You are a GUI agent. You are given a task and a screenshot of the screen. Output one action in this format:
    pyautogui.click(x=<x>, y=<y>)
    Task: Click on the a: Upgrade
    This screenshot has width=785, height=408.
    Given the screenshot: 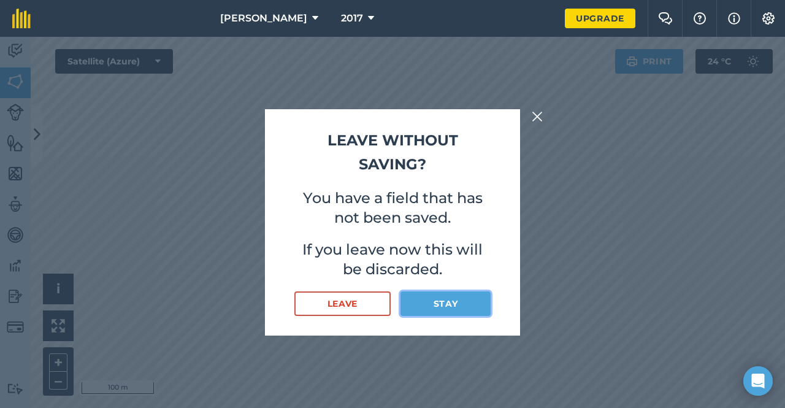 What is the action you would take?
    pyautogui.click(x=600, y=18)
    